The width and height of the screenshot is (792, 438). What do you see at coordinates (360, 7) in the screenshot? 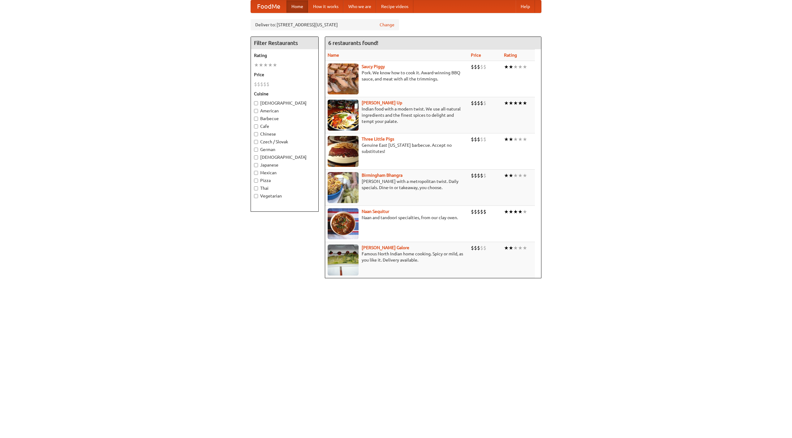
I see `a: Who we are` at bounding box center [360, 7].